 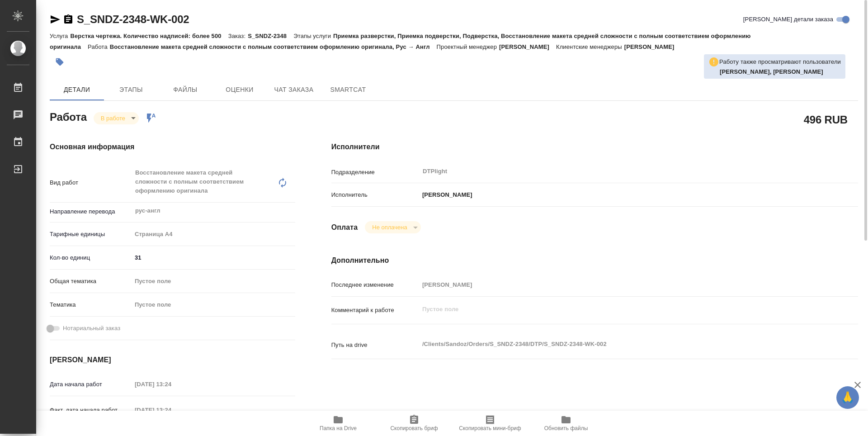 I want to click on button: Обновить файлы, so click(x=566, y=424).